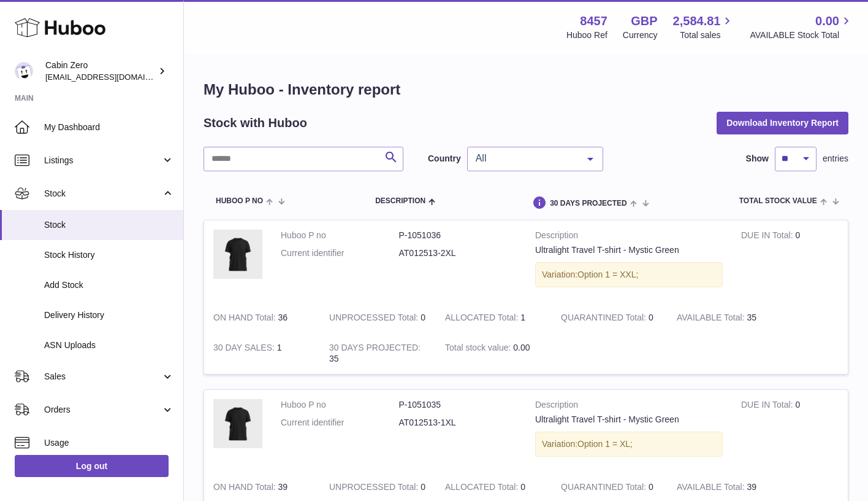  I want to click on span: AVAILABLE Stock Total, so click(801, 35).